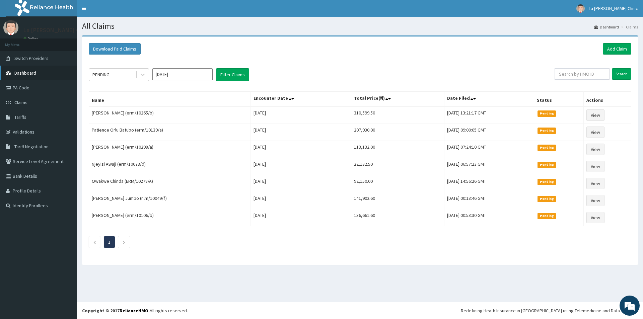 The height and width of the screenshot is (319, 643). I want to click on li: Claims, so click(629, 27).